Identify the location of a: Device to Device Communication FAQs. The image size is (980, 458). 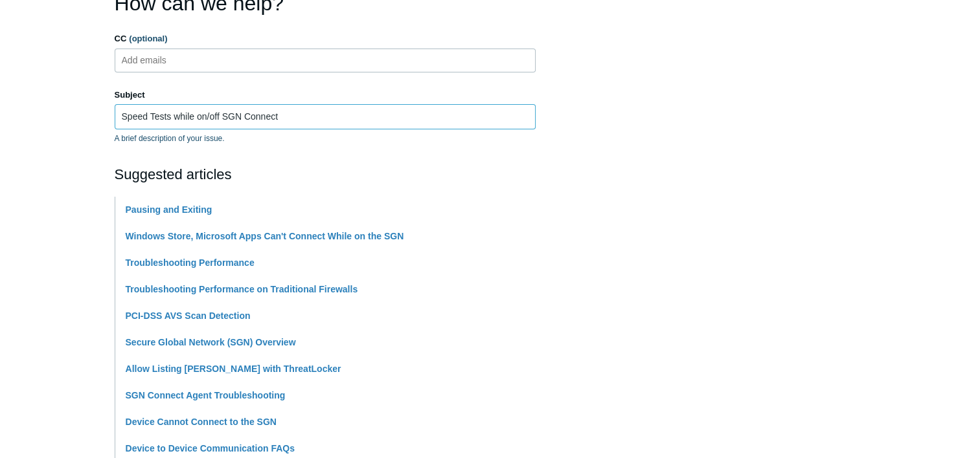
(210, 449).